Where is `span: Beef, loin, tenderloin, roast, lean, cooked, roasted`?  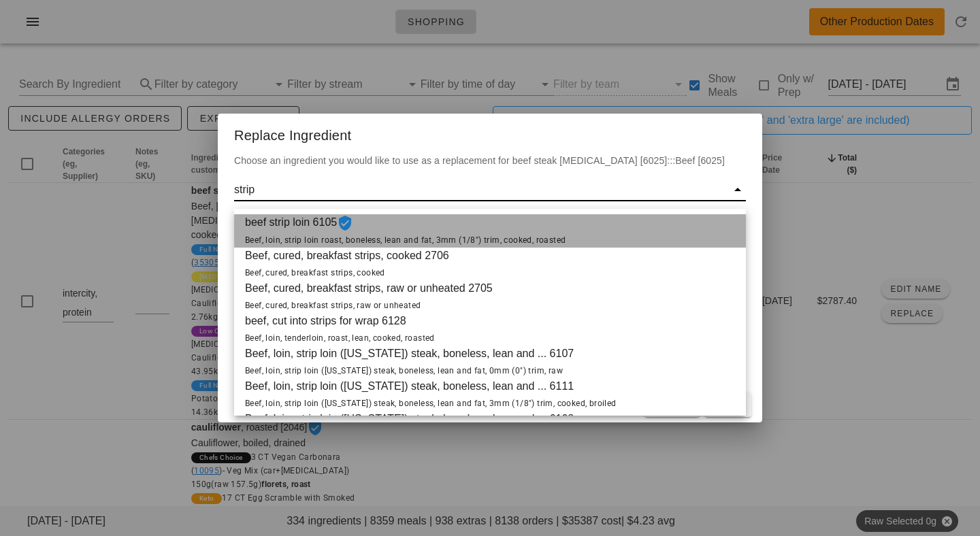 span: Beef, loin, tenderloin, roast, lean, cooked, roasted is located at coordinates (340, 338).